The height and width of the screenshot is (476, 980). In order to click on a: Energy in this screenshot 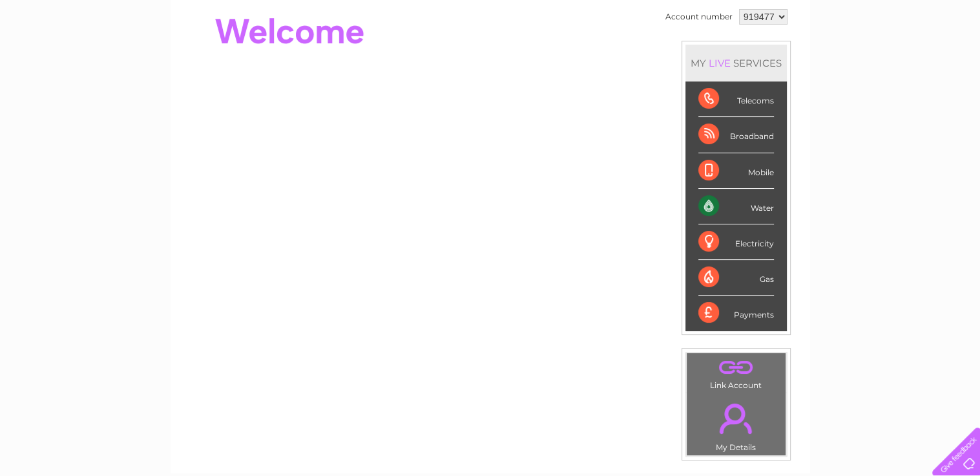, I will do `click(799, 60)`.